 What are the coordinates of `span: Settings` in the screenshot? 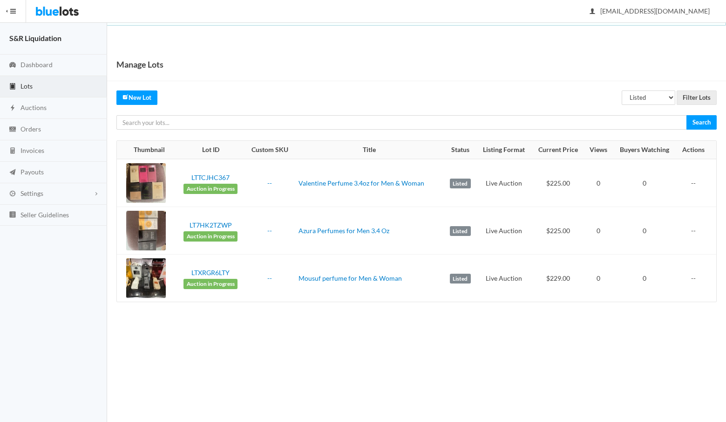 It's located at (32, 193).